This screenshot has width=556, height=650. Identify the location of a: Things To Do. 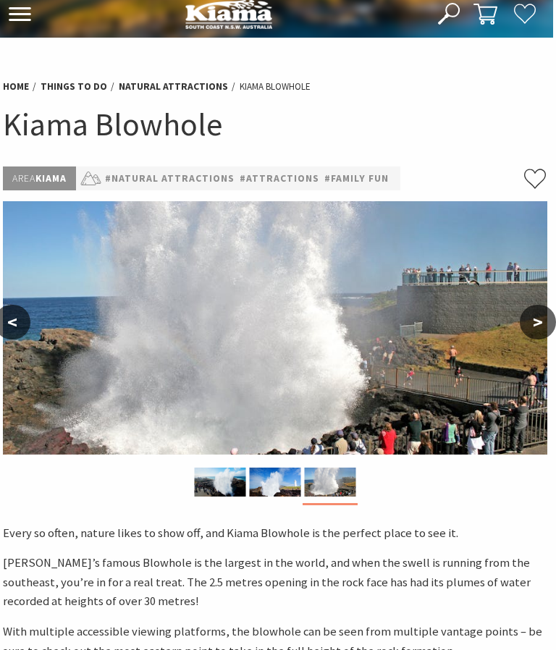
(74, 87).